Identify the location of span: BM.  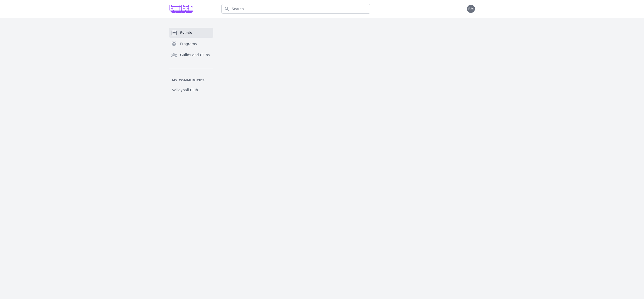
(471, 9).